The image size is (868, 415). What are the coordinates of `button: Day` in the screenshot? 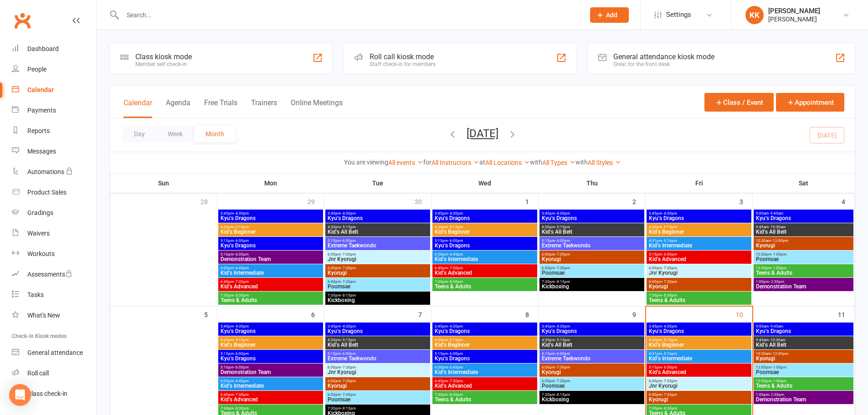 It's located at (140, 134).